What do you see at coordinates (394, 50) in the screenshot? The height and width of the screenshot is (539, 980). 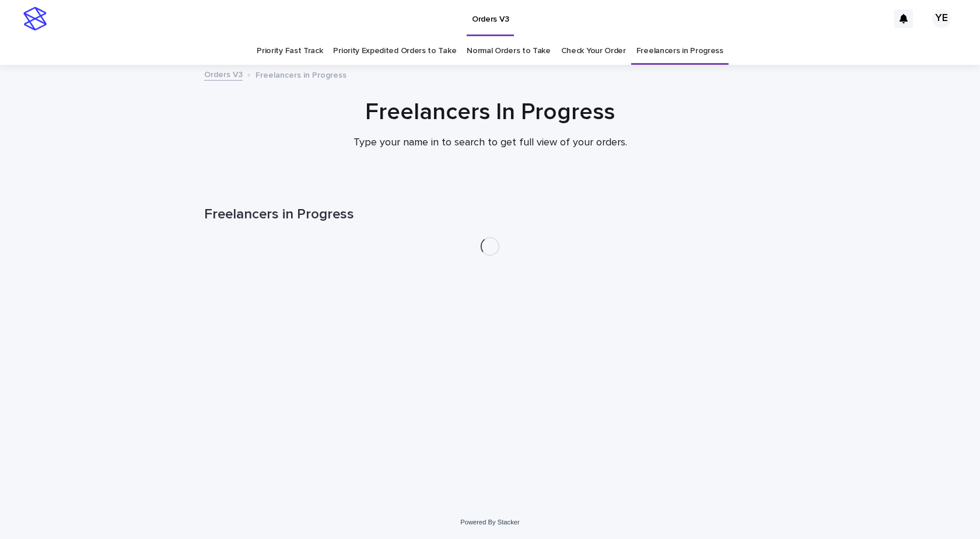 I see `a: Priority Expedited Orders to Take` at bounding box center [394, 50].